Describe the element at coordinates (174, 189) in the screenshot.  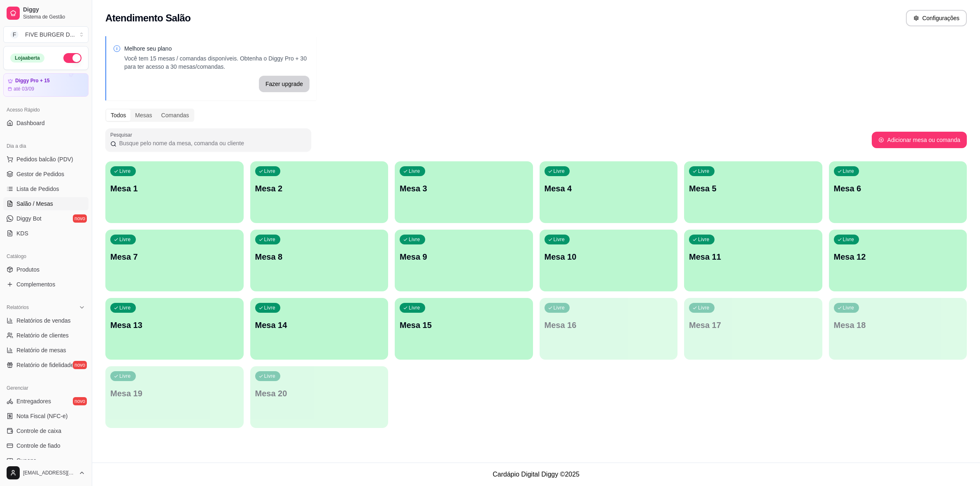
I see `p: Mesa 1` at that location.